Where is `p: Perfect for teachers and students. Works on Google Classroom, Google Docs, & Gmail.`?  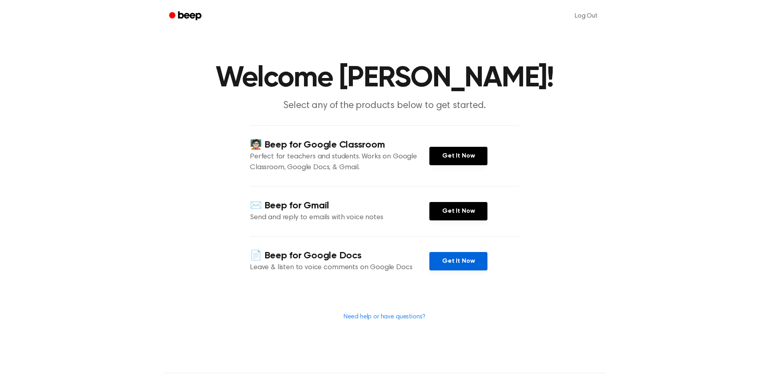 p: Perfect for teachers and students. Works on Google Classroom, Google Docs, & Gmail. is located at coordinates (339, 163).